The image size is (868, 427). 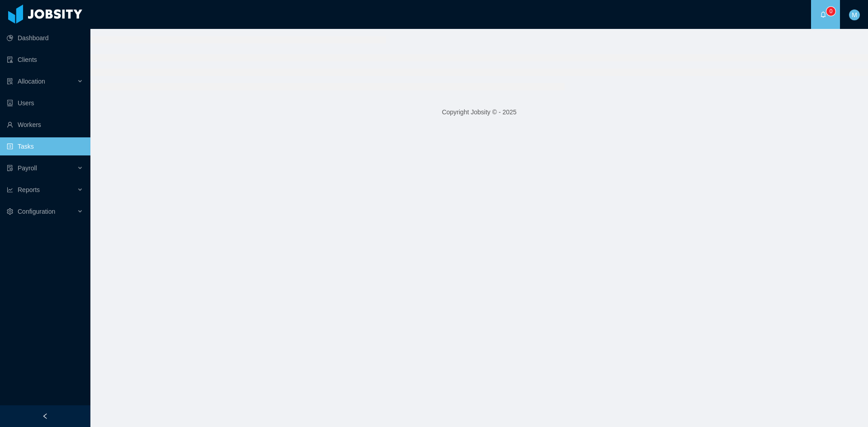 What do you see at coordinates (45, 103) in the screenshot?
I see `a: icon: robotUsers` at bounding box center [45, 103].